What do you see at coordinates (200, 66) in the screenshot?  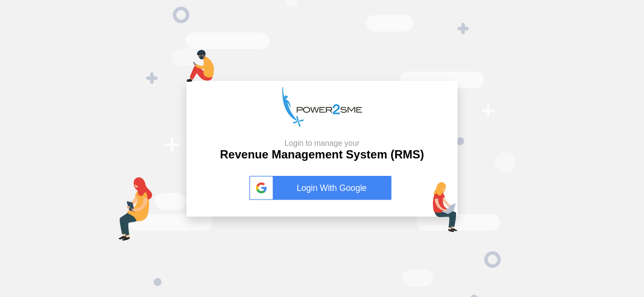 I see `img: mob-login.png` at bounding box center [200, 66].